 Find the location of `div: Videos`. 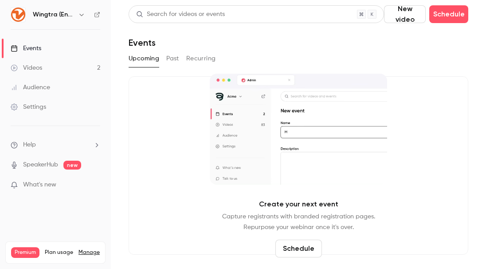

div: Videos is located at coordinates (26, 68).